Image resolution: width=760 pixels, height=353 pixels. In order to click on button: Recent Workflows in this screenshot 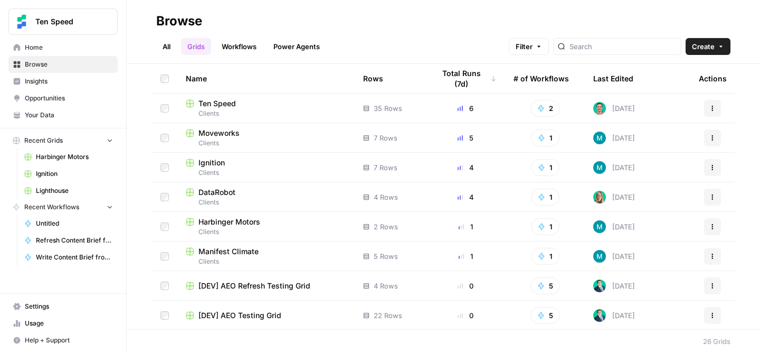, I will do `click(63, 207)`.